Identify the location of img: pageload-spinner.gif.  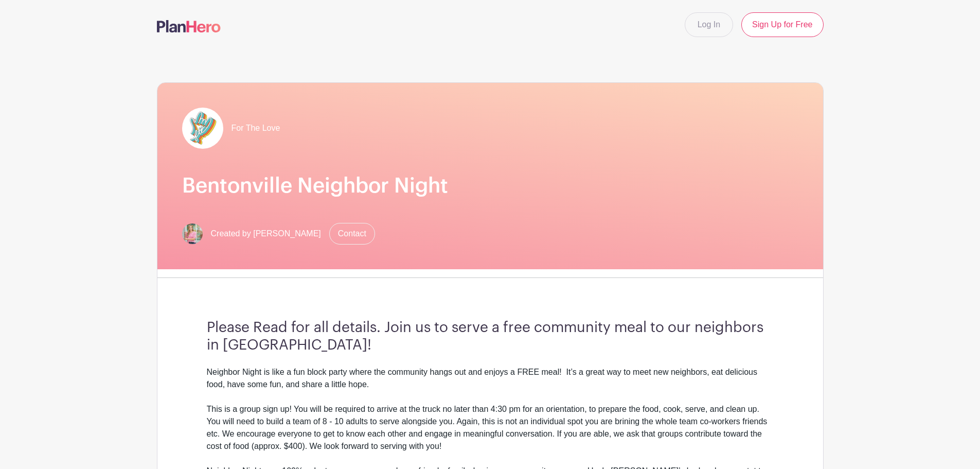
(203, 129).